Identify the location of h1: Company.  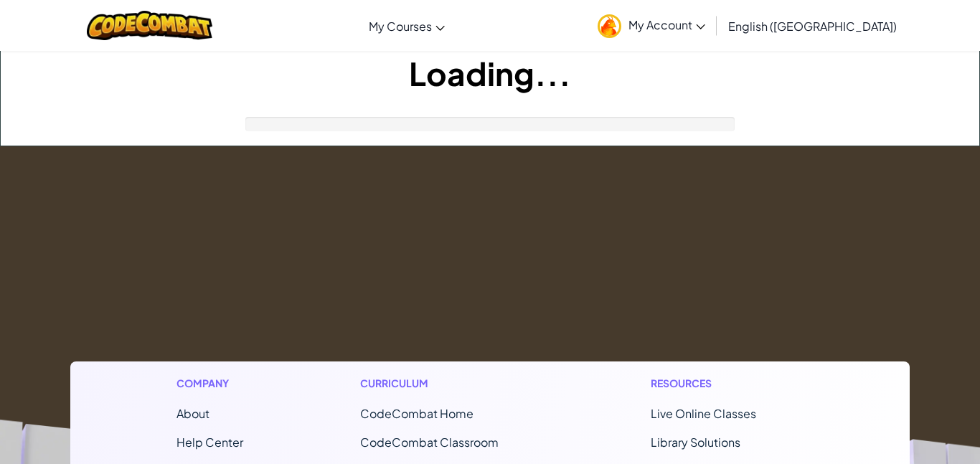
(210, 383).